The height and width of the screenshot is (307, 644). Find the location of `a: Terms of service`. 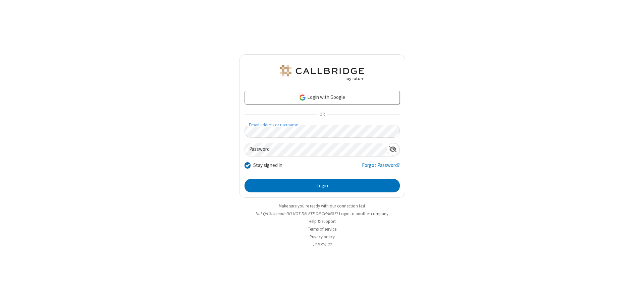

a: Terms of service is located at coordinates (322, 229).